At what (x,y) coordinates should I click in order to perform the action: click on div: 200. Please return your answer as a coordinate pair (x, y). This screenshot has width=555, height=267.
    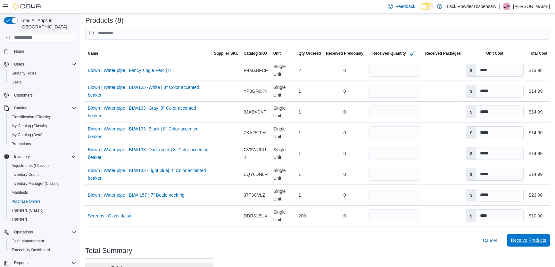
    Looking at the image, I should click on (309, 216).